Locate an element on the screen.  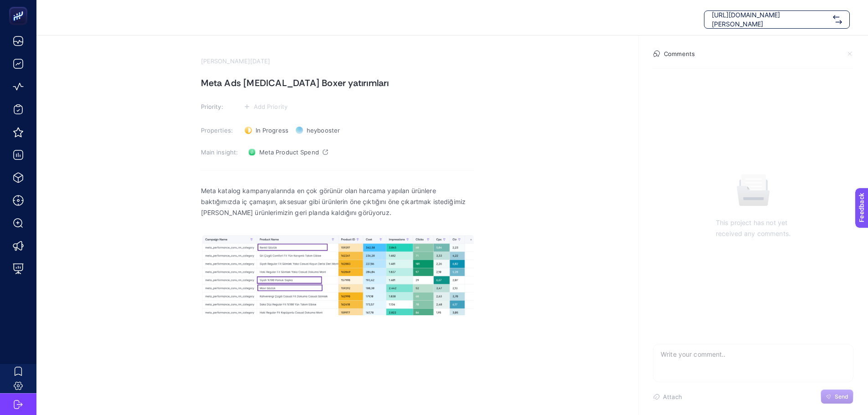
img: 1755678710823-image.png is located at coordinates (338, 274).